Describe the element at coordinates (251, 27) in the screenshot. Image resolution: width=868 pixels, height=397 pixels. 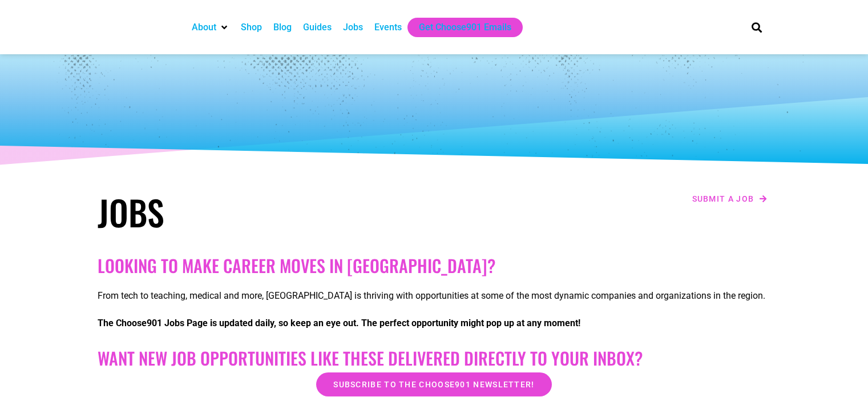
I see `a: Shop` at that location.